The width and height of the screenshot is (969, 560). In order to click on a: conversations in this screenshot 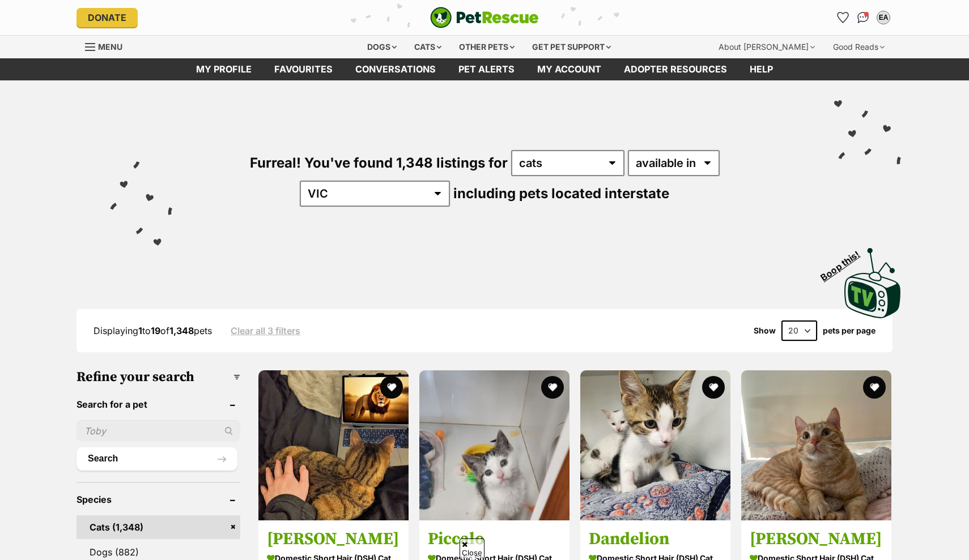, I will do `click(395, 69)`.